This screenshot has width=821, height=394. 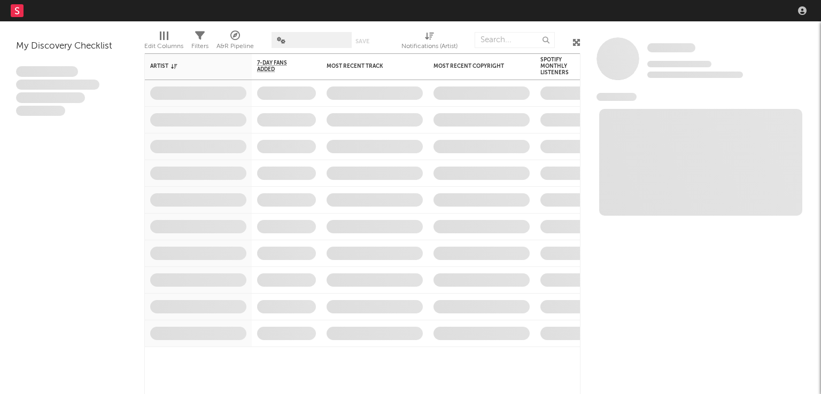 I want to click on span: Integer aliquet in purus et, so click(x=58, y=85).